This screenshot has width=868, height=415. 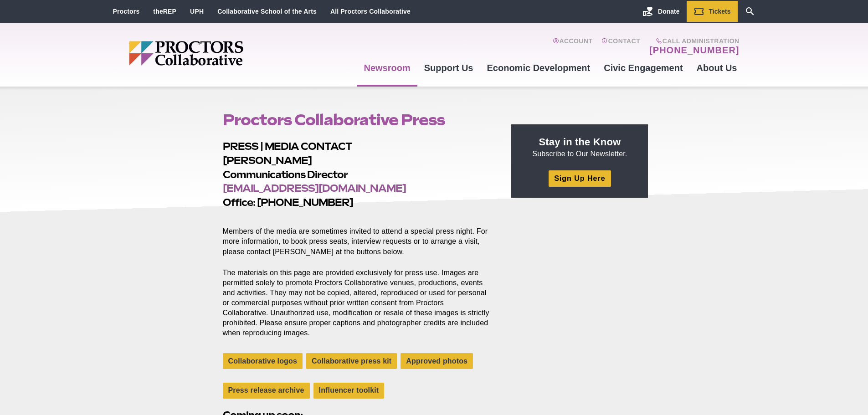 What do you see at coordinates (371, 12) in the screenshot?
I see `a: All Proctors Collaborative` at bounding box center [371, 12].